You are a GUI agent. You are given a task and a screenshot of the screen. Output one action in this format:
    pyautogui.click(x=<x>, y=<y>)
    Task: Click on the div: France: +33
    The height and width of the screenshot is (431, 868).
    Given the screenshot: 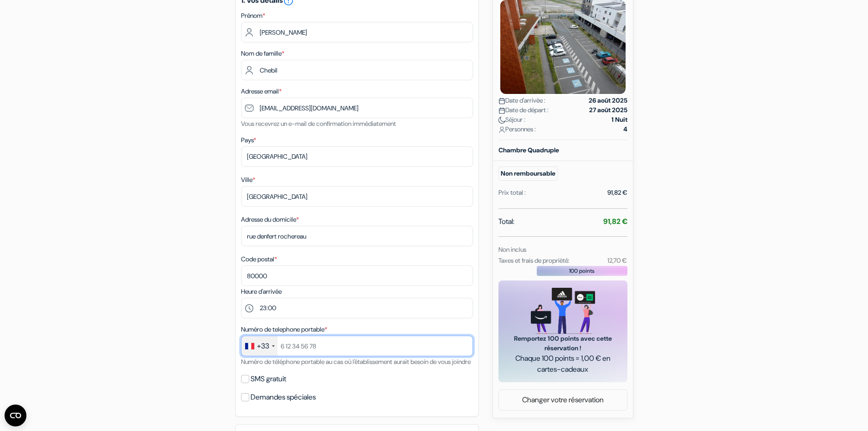 What is the action you would take?
    pyautogui.click(x=259, y=345)
    